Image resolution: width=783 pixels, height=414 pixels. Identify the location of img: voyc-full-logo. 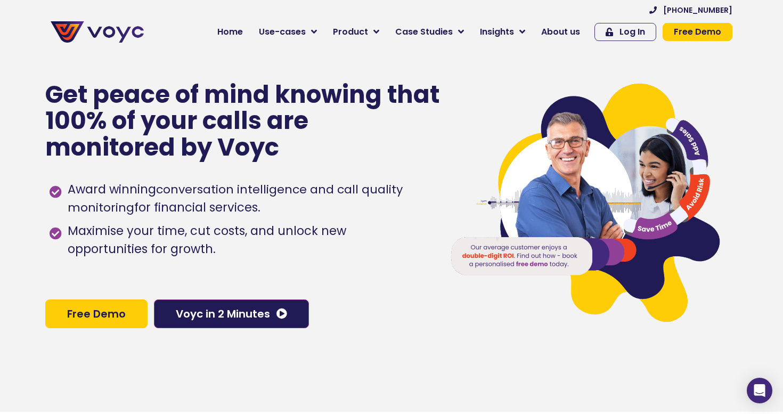
(97, 32).